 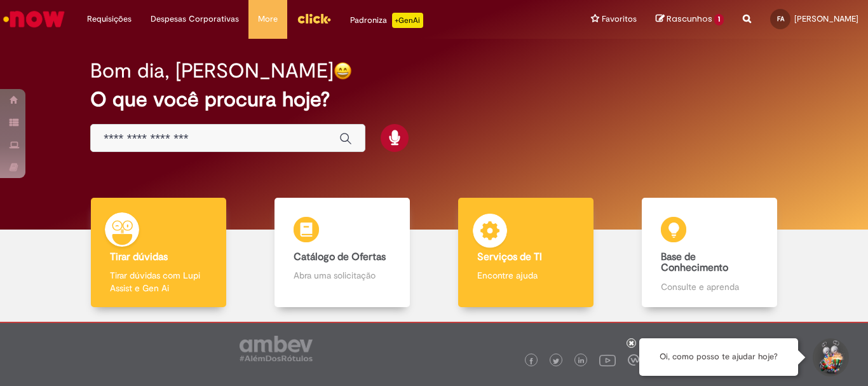 I want to click on img: logo_footer_workplace.png, so click(x=633, y=360).